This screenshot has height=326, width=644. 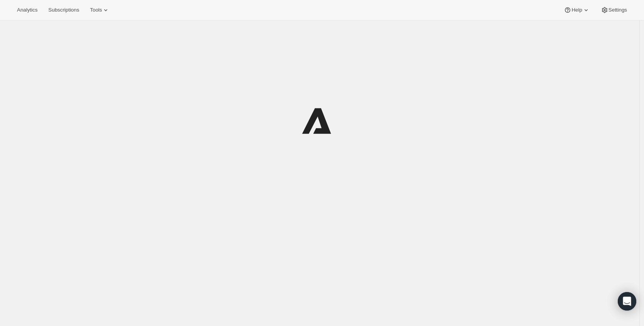 I want to click on span: Help, so click(x=577, y=10).